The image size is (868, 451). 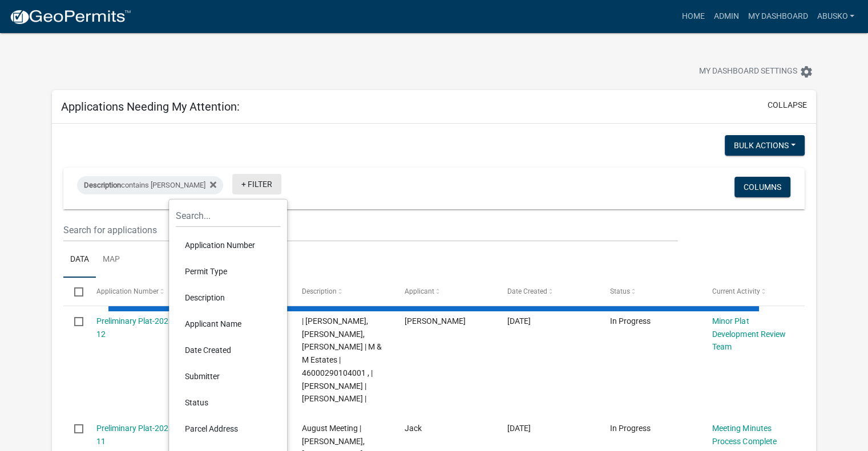 What do you see at coordinates (619, 291) in the screenshot?
I see `span: Status` at bounding box center [619, 291].